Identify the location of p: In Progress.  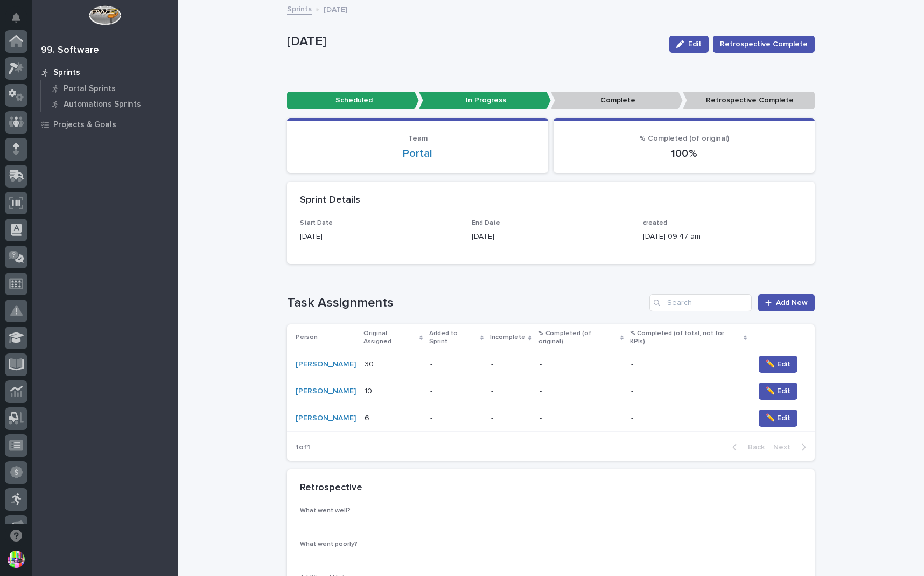
(484, 100).